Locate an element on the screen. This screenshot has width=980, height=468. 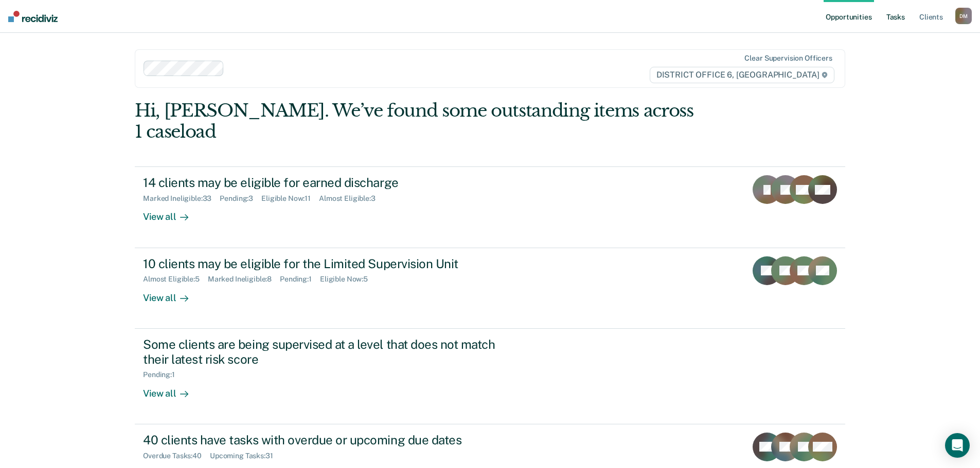
div: D M is located at coordinates (963, 16).